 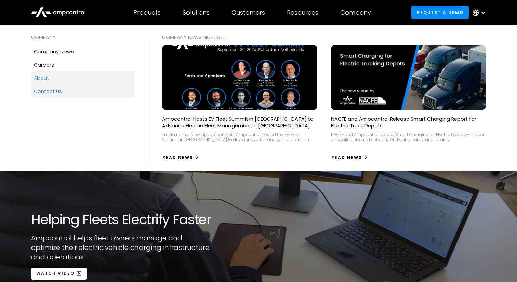 What do you see at coordinates (83, 65) in the screenshot?
I see `a: Careers` at bounding box center [83, 65].